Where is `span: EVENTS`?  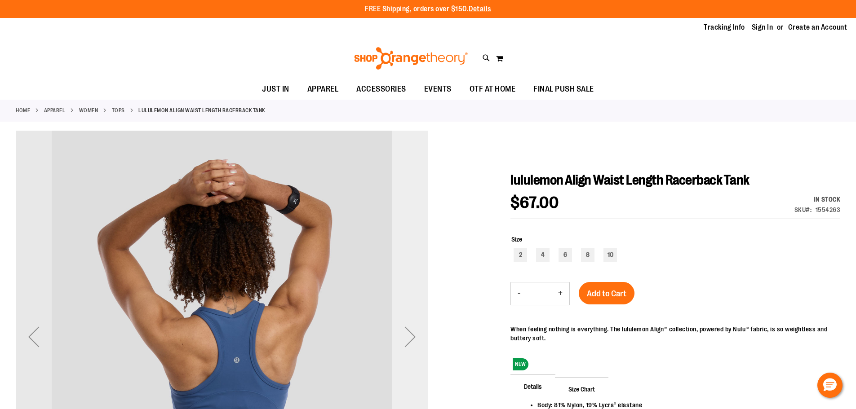 span: EVENTS is located at coordinates (438, 89).